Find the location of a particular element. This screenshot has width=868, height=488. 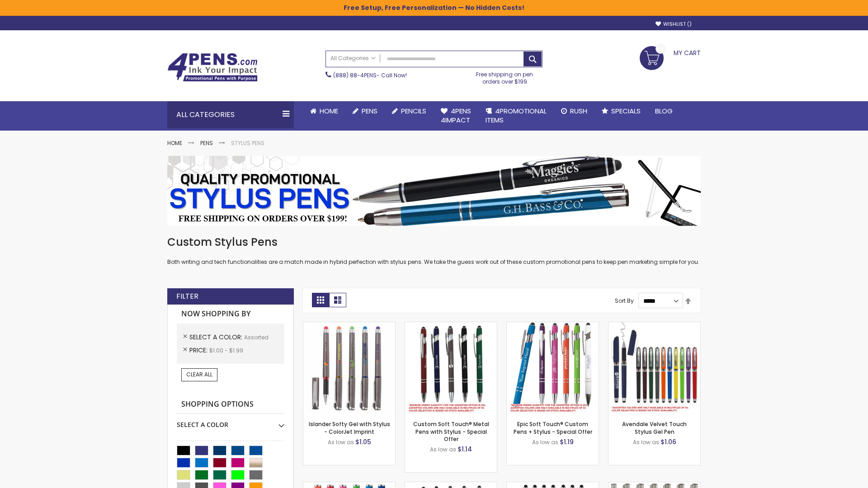

img: Custom Soft Touch® Metal Pens with Stylus-Assorted is located at coordinates (451, 368).